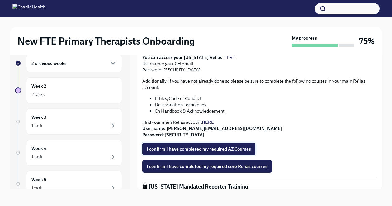  What do you see at coordinates (367, 41) in the screenshot?
I see `h3: 75%` at bounding box center [367, 41].